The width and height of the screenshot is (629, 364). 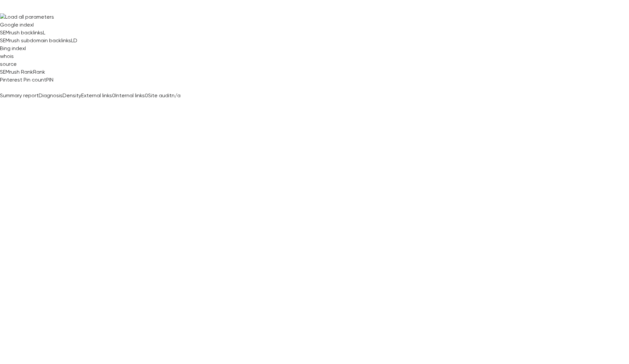 What do you see at coordinates (97, 95) in the screenshot?
I see `span: External links` at bounding box center [97, 95].